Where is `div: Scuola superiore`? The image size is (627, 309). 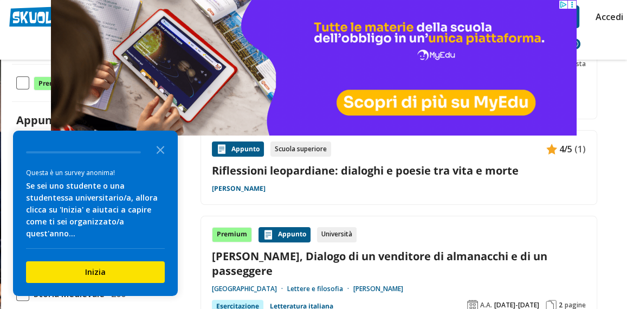
div: Scuola superiore is located at coordinates (301, 149).